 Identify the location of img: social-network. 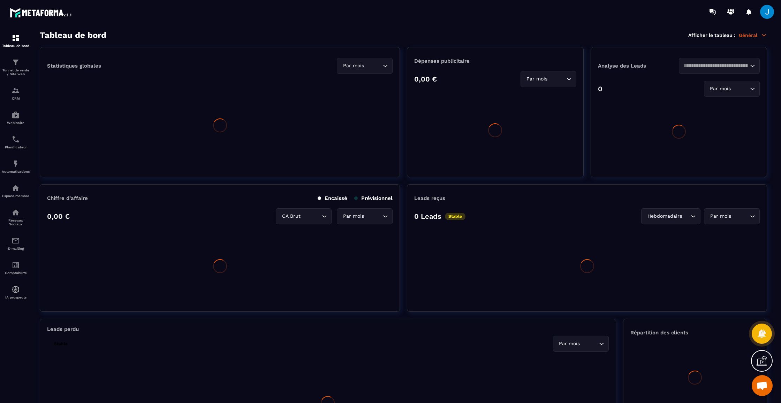
(16, 213).